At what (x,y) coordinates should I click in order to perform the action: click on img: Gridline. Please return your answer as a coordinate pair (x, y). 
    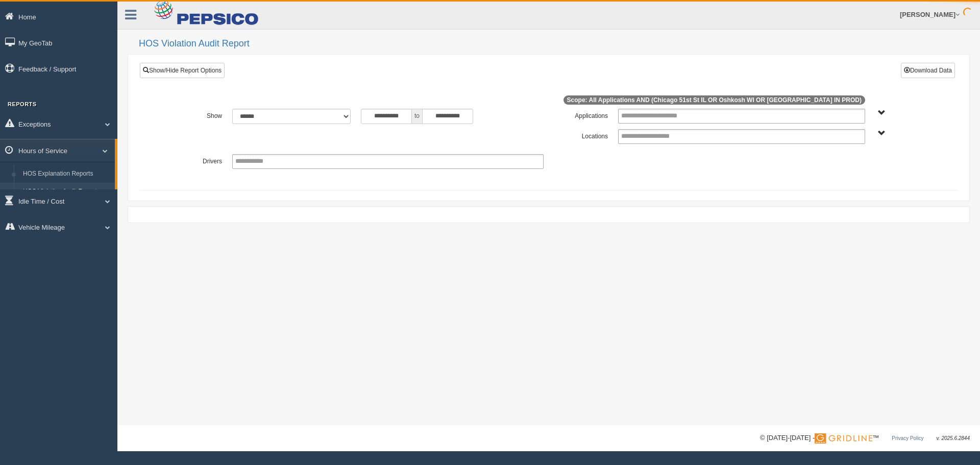
    Looking at the image, I should click on (844, 439).